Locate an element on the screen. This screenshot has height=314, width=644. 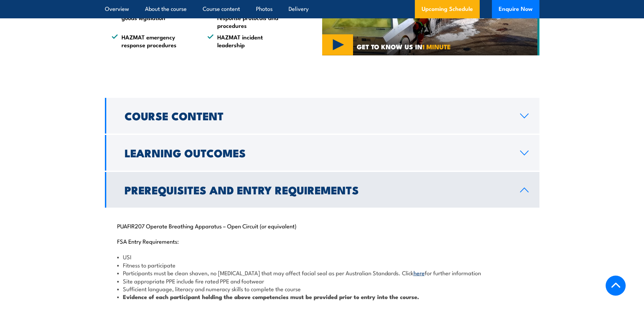
p: FSA Entry Requirements: is located at coordinates (322, 241).